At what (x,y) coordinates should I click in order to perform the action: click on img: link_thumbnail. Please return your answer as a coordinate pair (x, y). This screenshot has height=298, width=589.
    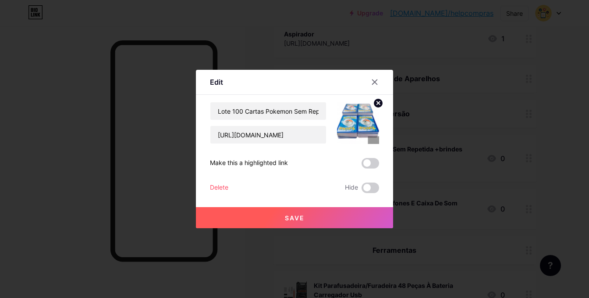
    Looking at the image, I should click on (358, 123).